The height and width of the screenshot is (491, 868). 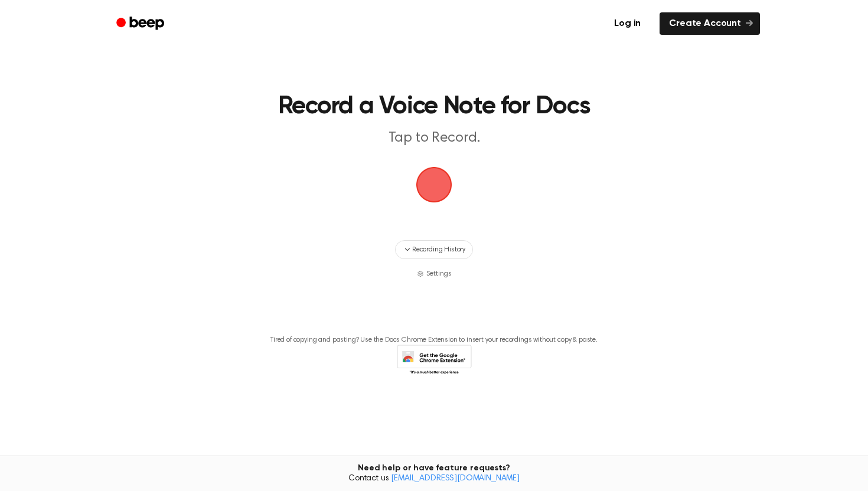 I want to click on a: Log in, so click(x=627, y=24).